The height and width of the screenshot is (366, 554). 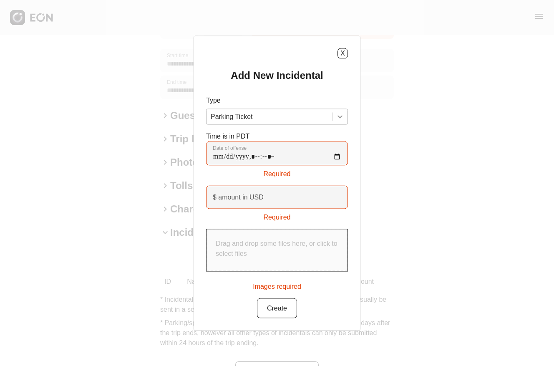 I want to click on h2: Add New Incidental, so click(x=277, y=75).